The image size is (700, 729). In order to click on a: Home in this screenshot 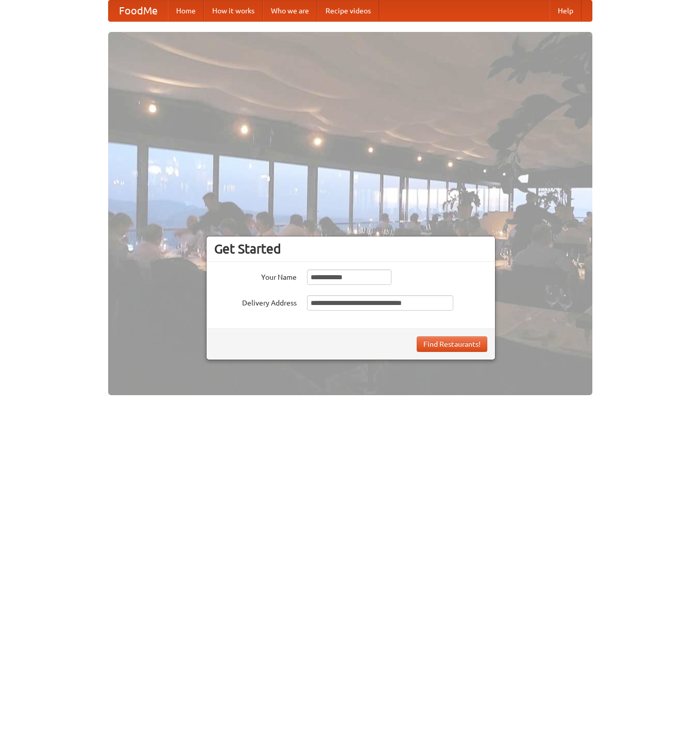, I will do `click(186, 11)`.